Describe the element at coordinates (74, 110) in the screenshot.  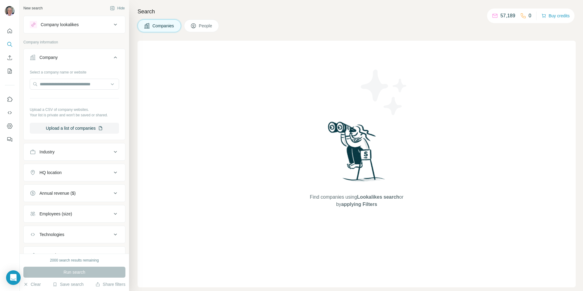
I see `p: Upload a CSV of company websites.` at that location.